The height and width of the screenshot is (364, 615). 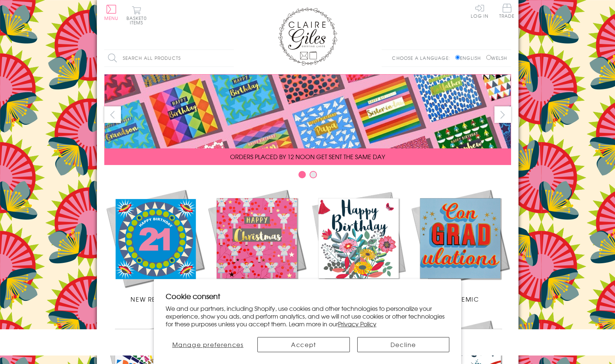 What do you see at coordinates (308, 176) in the screenshot?
I see `div: Carousel Pagination` at bounding box center [308, 176].